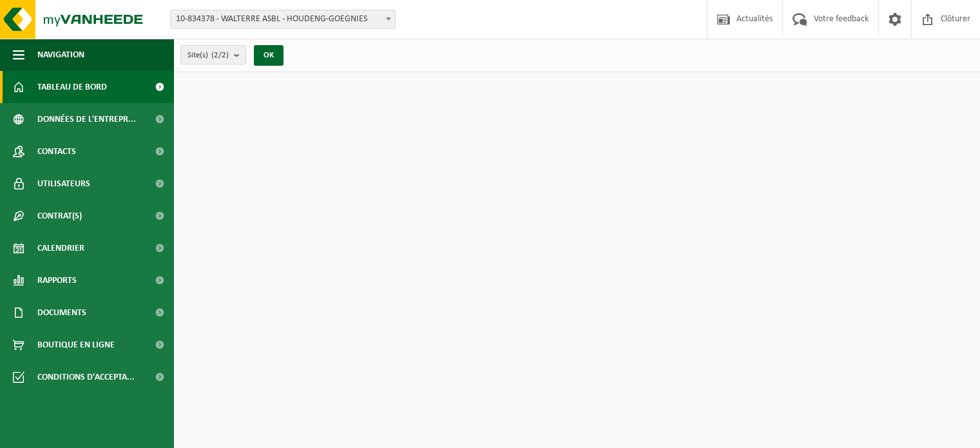 The image size is (980, 448). What do you see at coordinates (72, 87) in the screenshot?
I see `span: Tableau de bord` at bounding box center [72, 87].